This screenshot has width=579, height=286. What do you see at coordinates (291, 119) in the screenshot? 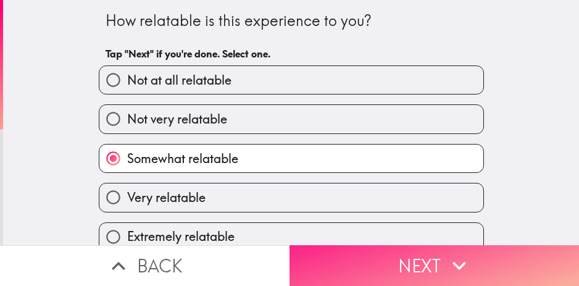
I see `button: Not very relatable` at bounding box center [291, 119].